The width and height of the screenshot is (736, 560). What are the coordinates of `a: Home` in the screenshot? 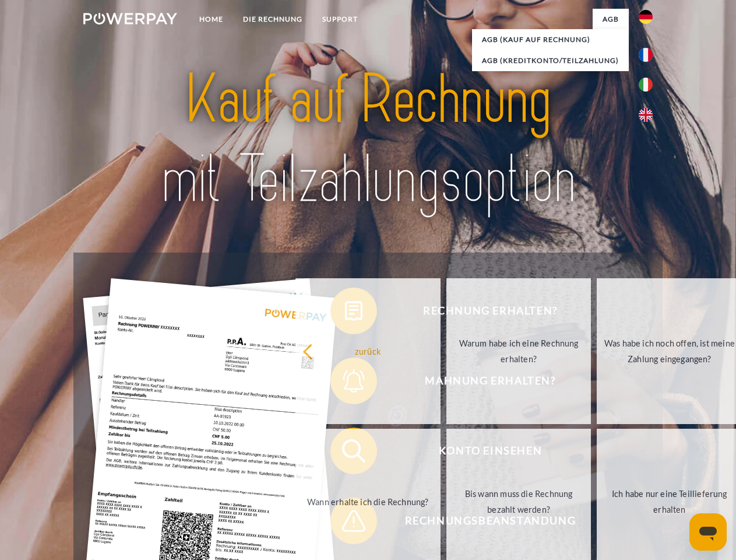 It's located at (211, 20).